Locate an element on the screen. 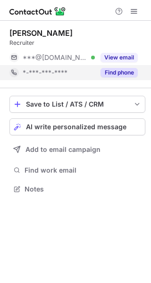  button: Find work email is located at coordinates (77, 170).